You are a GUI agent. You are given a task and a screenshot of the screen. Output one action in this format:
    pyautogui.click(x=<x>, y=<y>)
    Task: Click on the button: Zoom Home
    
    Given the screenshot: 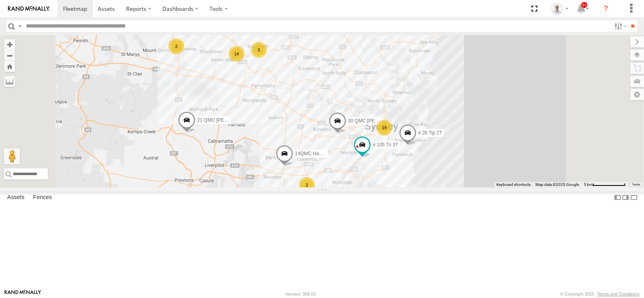 What is the action you would take?
    pyautogui.click(x=10, y=66)
    